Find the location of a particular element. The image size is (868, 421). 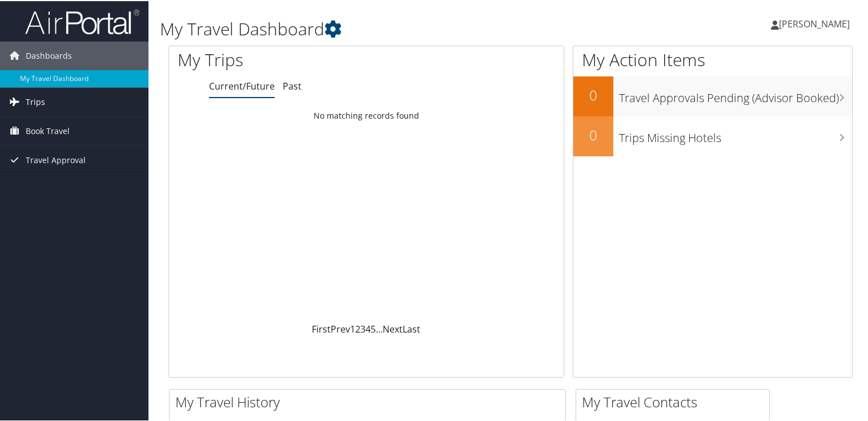

a: Current/Future is located at coordinates (242, 85).